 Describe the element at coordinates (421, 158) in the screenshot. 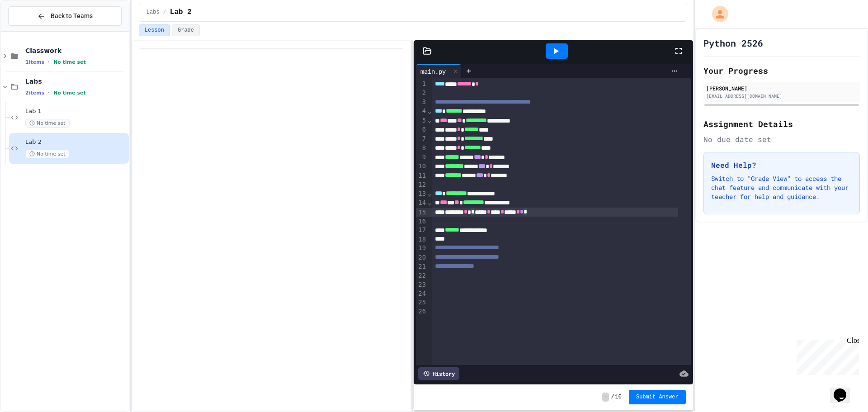

I see `div: 9` at that location.